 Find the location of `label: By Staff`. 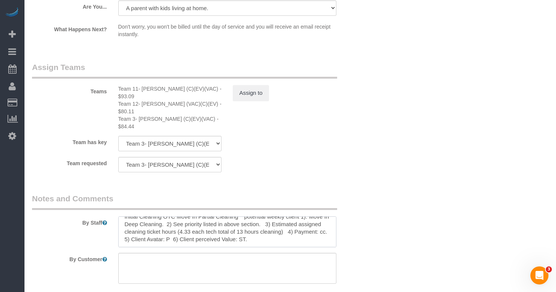

label: By Staff is located at coordinates (69, 221).